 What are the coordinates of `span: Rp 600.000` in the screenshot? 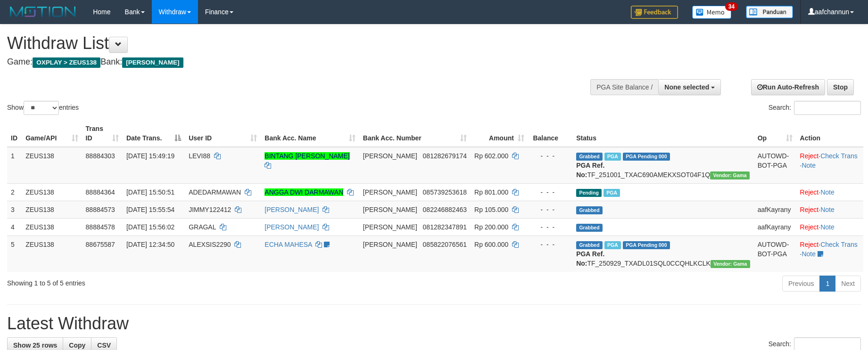 It's located at (491, 244).